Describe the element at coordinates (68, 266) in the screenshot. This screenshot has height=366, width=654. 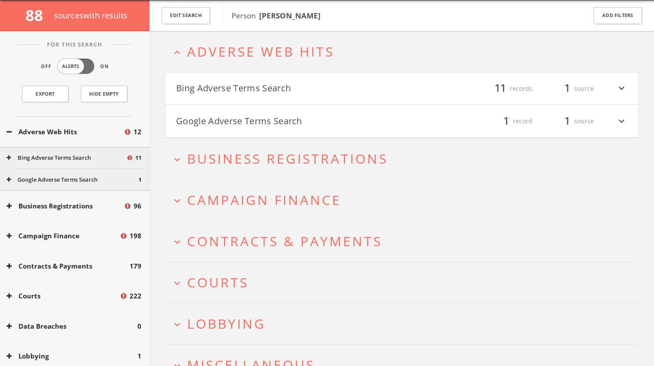
I see `button: Contracts & Payments` at that location.